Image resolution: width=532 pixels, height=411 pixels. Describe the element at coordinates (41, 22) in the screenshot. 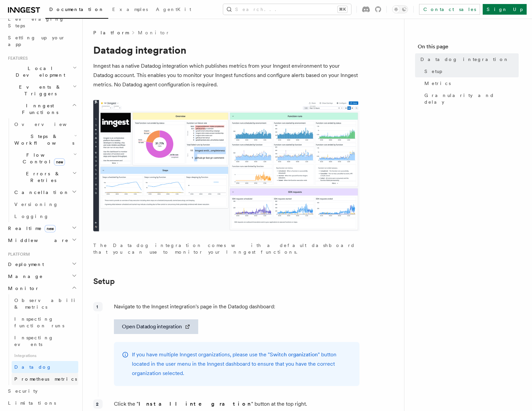

I see `a: Leveraging Steps` at that location.